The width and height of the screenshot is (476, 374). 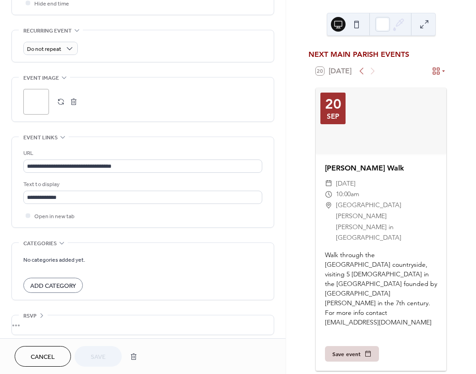 What do you see at coordinates (55, 216) in the screenshot?
I see `span: Open in new tab` at bounding box center [55, 216].